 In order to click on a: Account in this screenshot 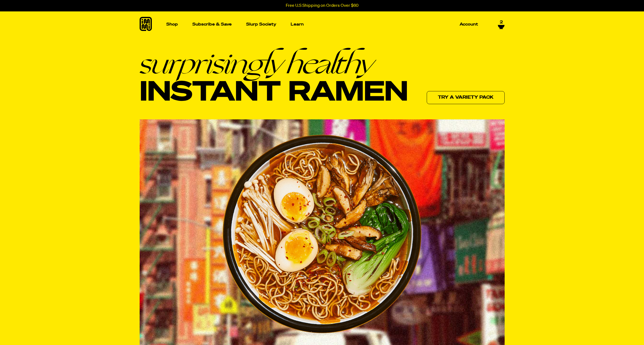, I will do `click(468, 24)`.